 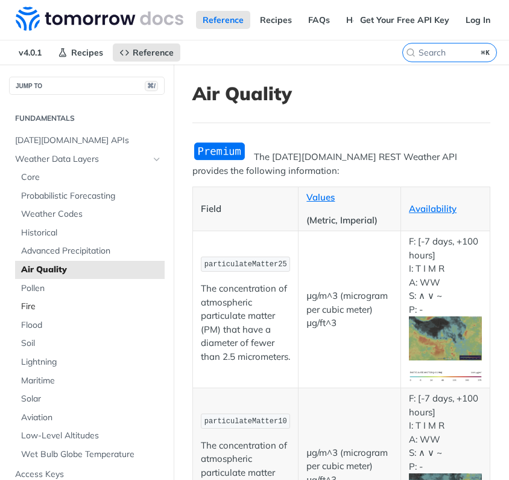 I want to click on button: JUMP TO⌘/, so click(x=87, y=86).